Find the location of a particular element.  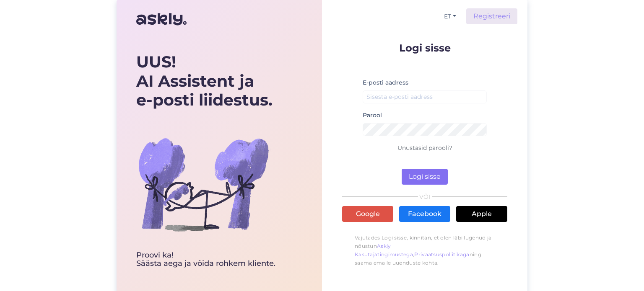

input: Sisesta e-posti aadress is located at coordinates (425, 97).